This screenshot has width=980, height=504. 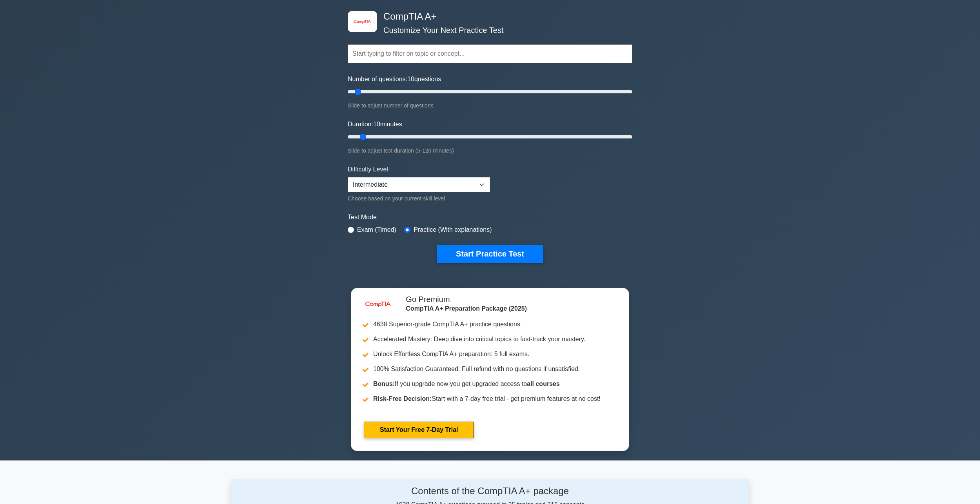 I want to click on label: Number of questions: questions, so click(x=394, y=79).